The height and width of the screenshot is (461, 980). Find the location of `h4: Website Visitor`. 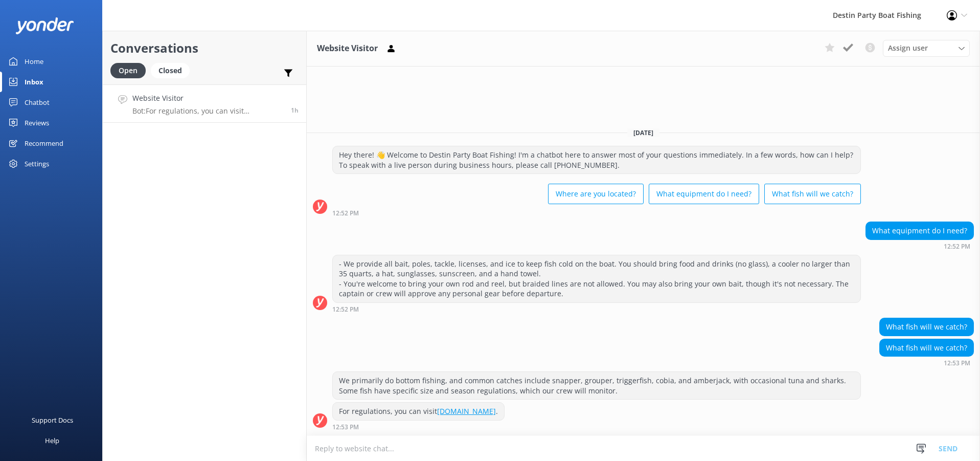

h4: Website Visitor is located at coordinates (207, 98).